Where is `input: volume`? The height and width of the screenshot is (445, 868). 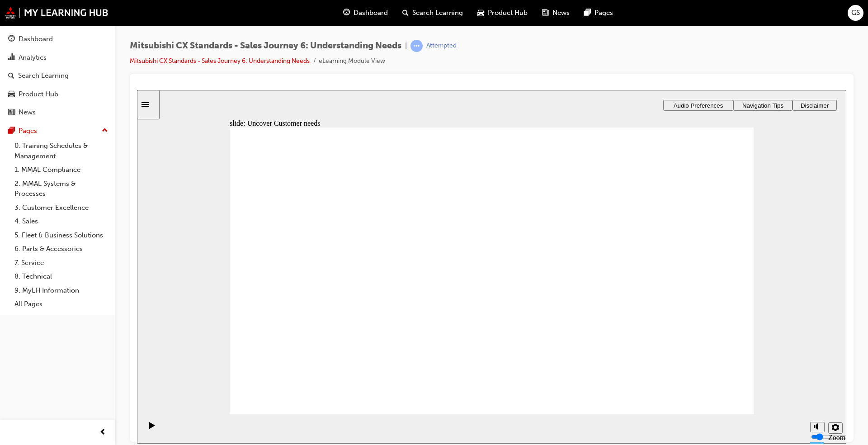
input: volume is located at coordinates (703, 347).